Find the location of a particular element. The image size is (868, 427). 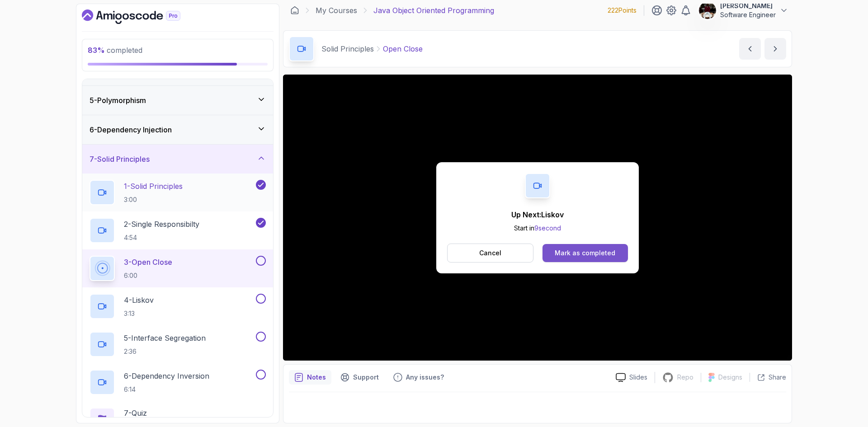

span: completed is located at coordinates (115, 50).